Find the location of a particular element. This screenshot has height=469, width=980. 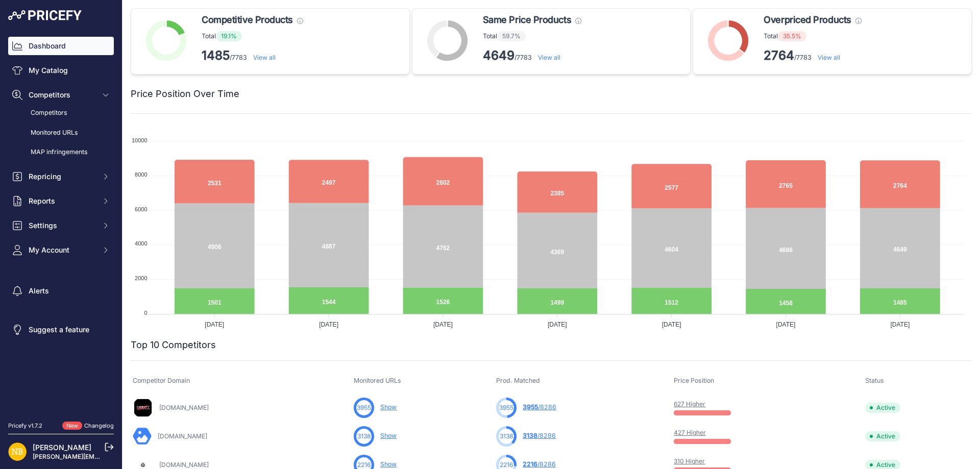

img: Pricefy Logo is located at coordinates (45, 16).